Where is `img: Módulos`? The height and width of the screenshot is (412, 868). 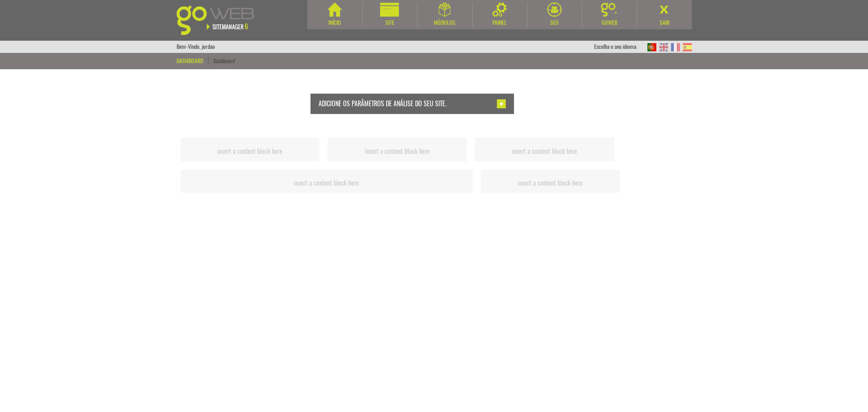
img: Módulos is located at coordinates (444, 9).